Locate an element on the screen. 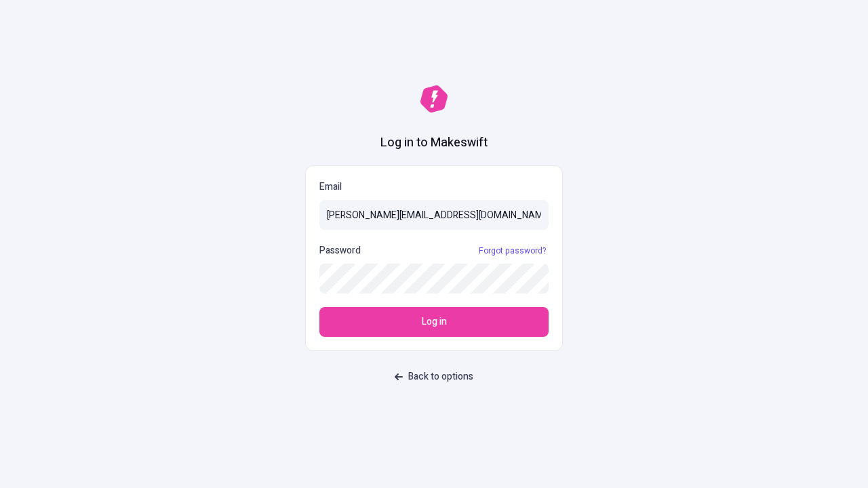 Image resolution: width=868 pixels, height=488 pixels. span: Log in is located at coordinates (434, 322).